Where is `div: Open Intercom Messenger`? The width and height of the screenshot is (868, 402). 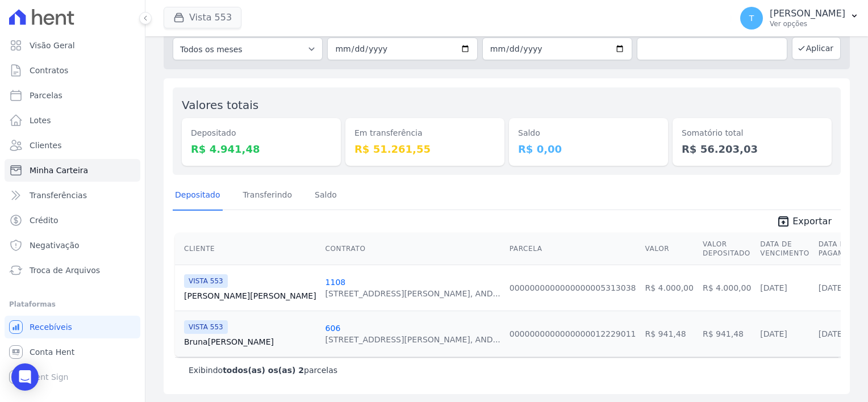
div: Open Intercom Messenger is located at coordinates (25, 377).